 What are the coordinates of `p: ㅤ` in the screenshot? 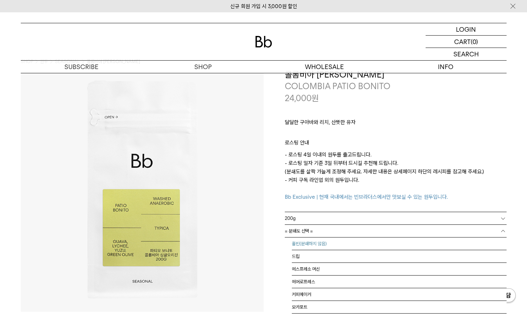 It's located at (395, 134).